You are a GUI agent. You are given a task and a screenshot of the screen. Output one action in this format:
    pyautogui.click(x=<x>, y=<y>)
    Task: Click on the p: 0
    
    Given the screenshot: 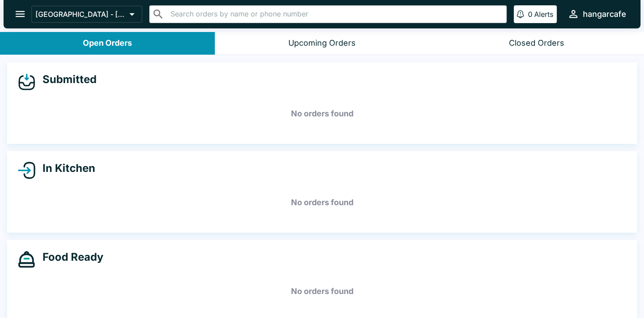 What is the action you would take?
    pyautogui.click(x=530, y=14)
    